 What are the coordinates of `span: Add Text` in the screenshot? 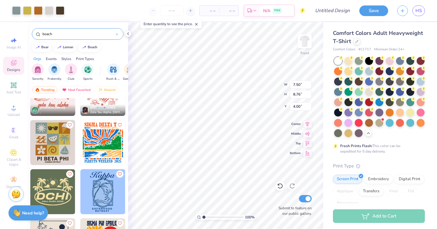 It's located at (14, 92).